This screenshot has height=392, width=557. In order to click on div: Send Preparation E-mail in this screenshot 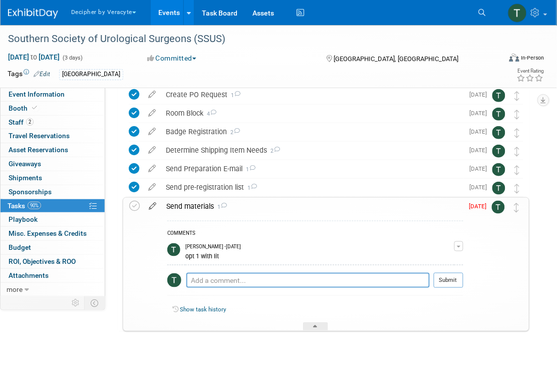, I will do `click(312, 169)`.